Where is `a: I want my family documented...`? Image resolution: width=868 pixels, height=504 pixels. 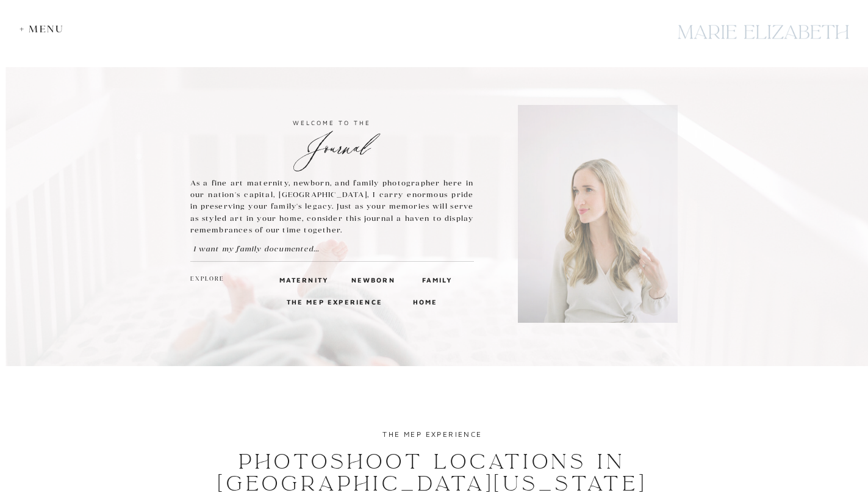
a: I want my family documented... is located at coordinates (270, 248).